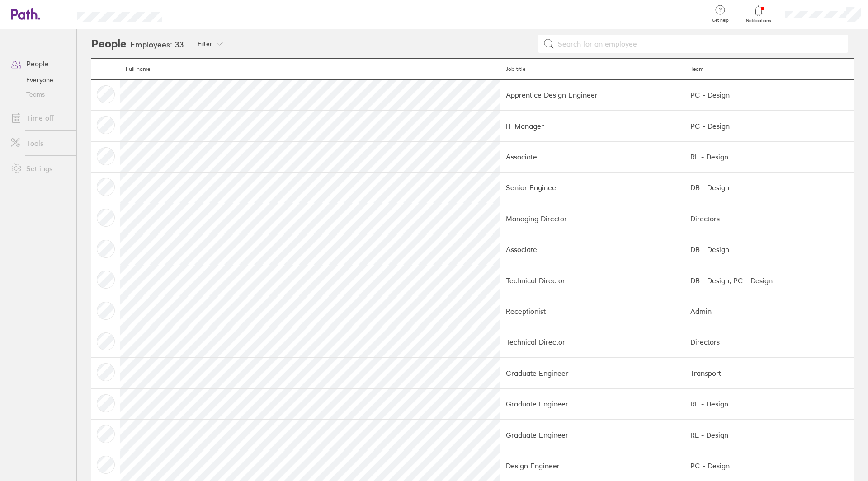 This screenshot has height=481, width=868. I want to click on td: Transport, so click(769, 373).